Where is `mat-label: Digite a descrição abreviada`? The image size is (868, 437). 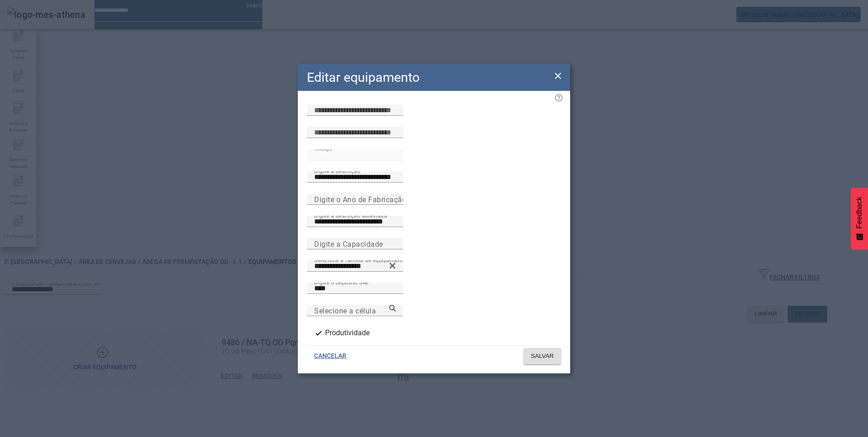 mat-label: Digite a descrição abreviada is located at coordinates (351, 215).